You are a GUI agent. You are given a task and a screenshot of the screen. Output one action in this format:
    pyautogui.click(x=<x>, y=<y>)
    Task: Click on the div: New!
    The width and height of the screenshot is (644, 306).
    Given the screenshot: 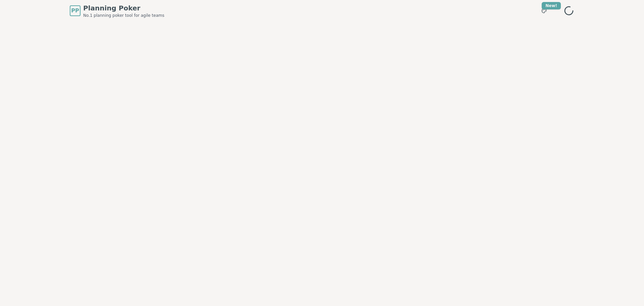 What is the action you would take?
    pyautogui.click(x=551, y=6)
    